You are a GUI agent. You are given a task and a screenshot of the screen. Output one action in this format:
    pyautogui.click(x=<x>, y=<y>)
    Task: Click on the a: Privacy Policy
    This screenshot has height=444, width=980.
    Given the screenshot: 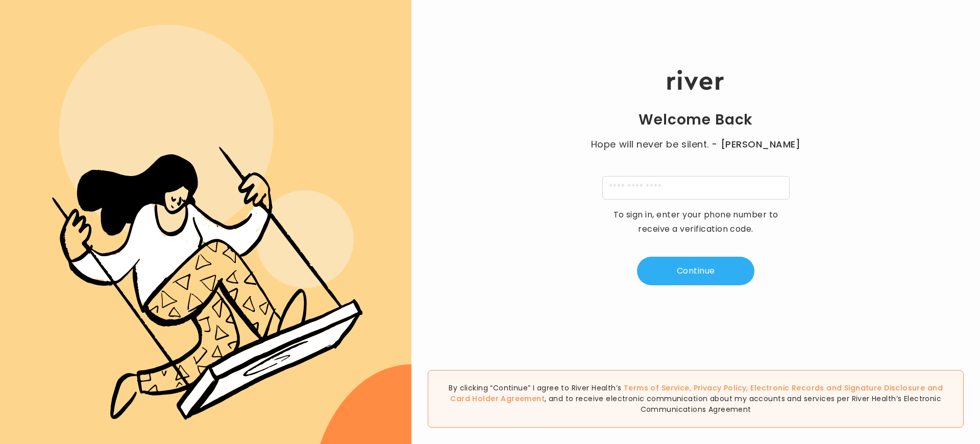 What is the action you would take?
    pyautogui.click(x=720, y=388)
    